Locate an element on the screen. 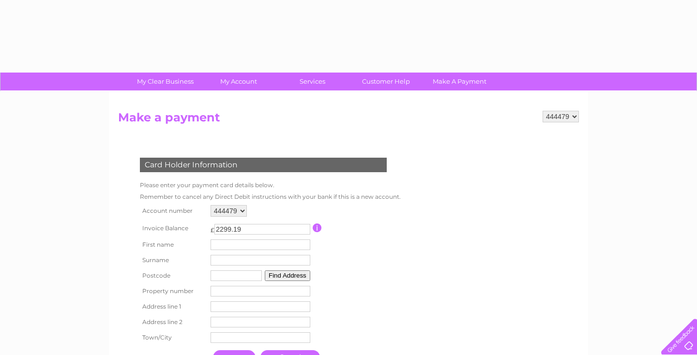  th: Property number is located at coordinates (173, 291).